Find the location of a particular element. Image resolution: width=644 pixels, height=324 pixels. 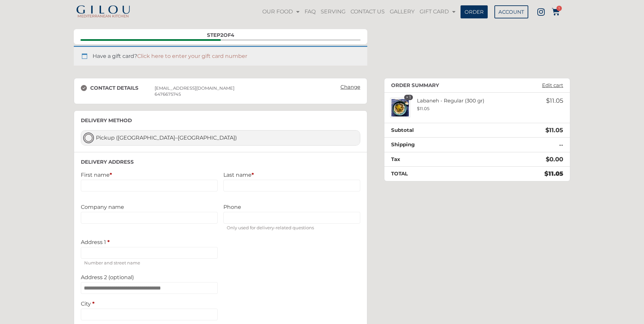

span: Delivery / Pickup address is located at coordinates (185, 40).